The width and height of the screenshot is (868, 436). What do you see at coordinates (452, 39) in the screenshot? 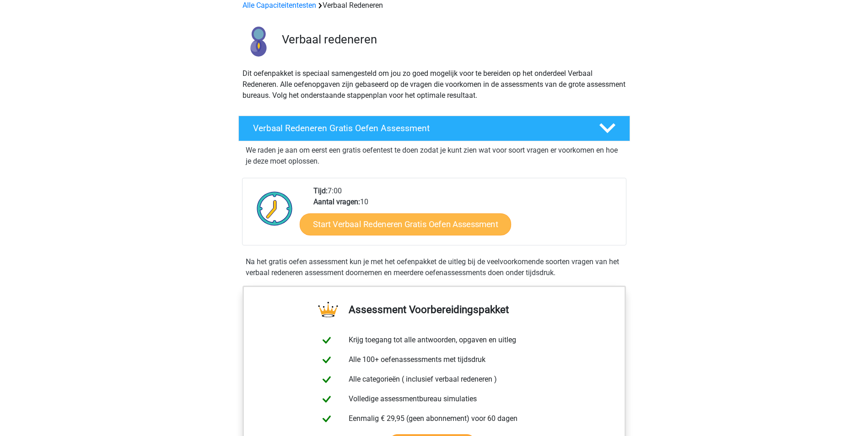
I see `h3: Verbaal redeneren` at bounding box center [452, 39].